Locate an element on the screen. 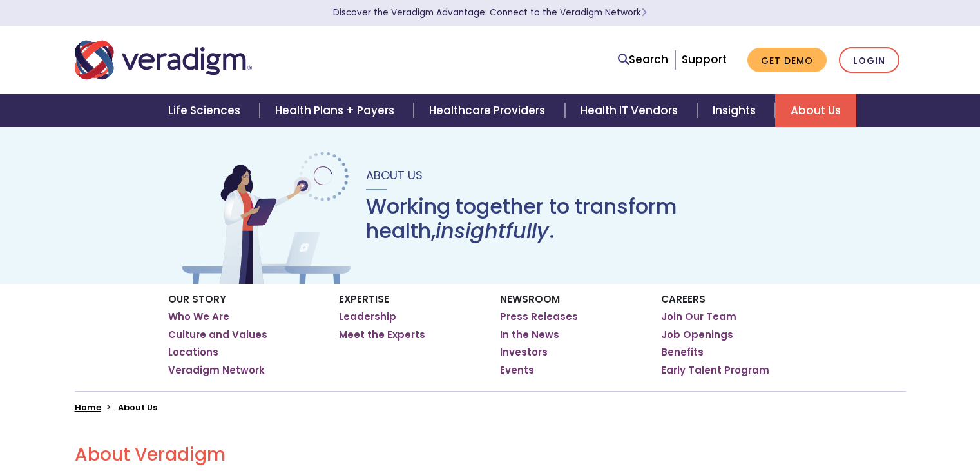 The height and width of the screenshot is (471, 980). a: Veradigm logo is located at coordinates (163, 60).